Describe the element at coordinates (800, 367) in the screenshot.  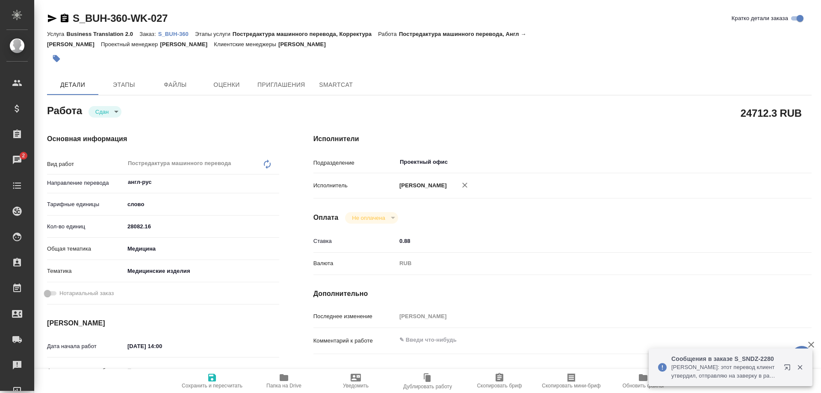
I see `button: Закрыть` at that location.